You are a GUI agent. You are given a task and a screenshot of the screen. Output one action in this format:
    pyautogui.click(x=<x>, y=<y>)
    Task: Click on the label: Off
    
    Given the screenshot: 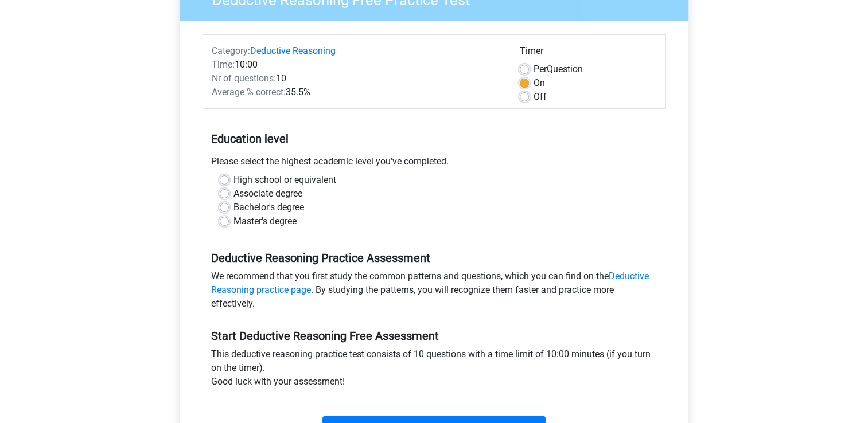 What is the action you would take?
    pyautogui.click(x=540, y=97)
    